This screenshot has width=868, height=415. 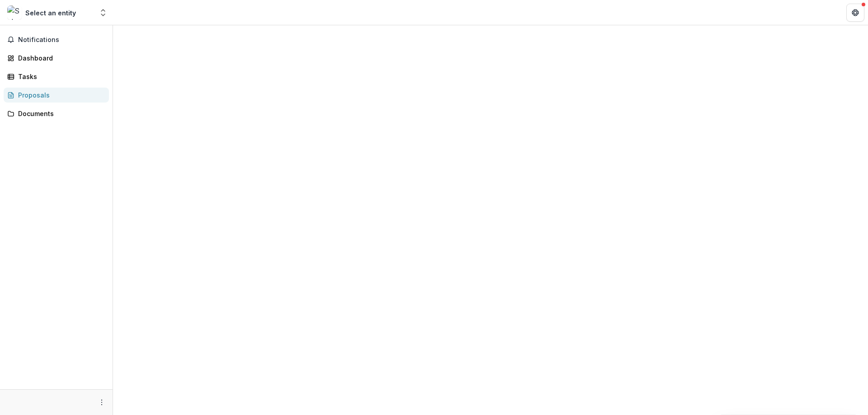 I want to click on a: Documents, so click(x=56, y=114).